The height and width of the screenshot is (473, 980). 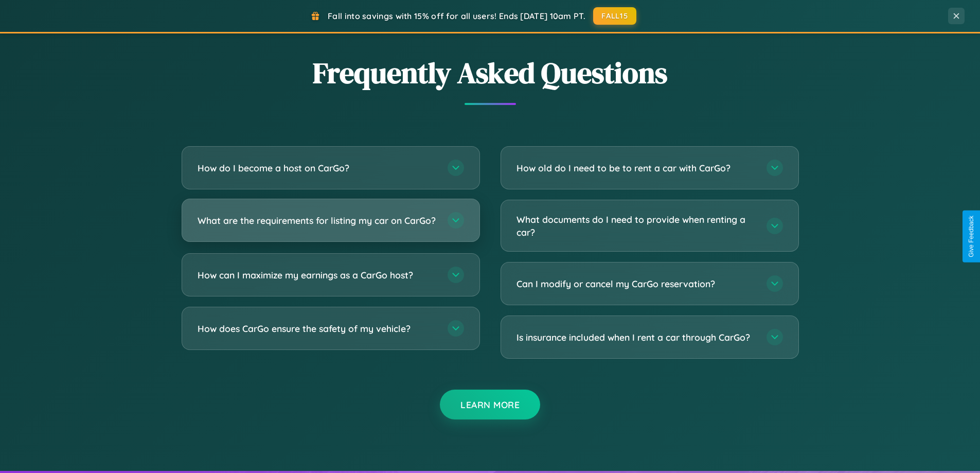 I want to click on h3: How can I maximize my earnings as a CarGo host?, so click(x=317, y=275).